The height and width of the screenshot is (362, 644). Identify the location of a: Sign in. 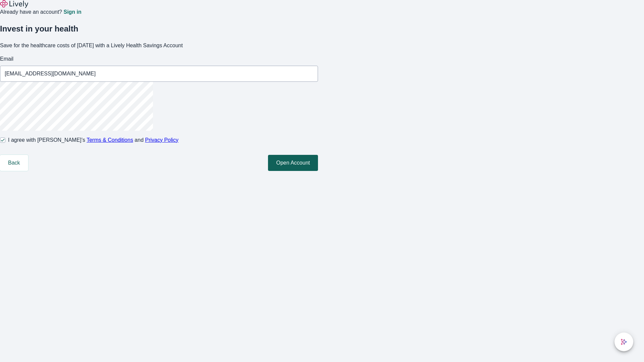
(72, 12).